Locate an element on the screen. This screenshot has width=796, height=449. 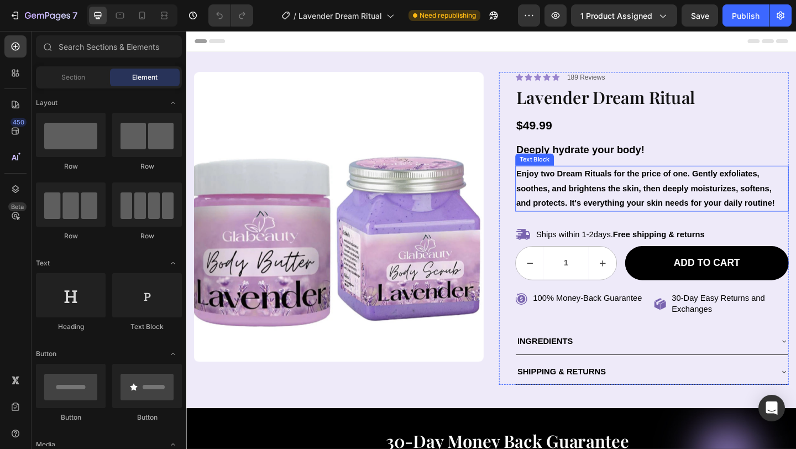
span: Save is located at coordinates (700, 15).